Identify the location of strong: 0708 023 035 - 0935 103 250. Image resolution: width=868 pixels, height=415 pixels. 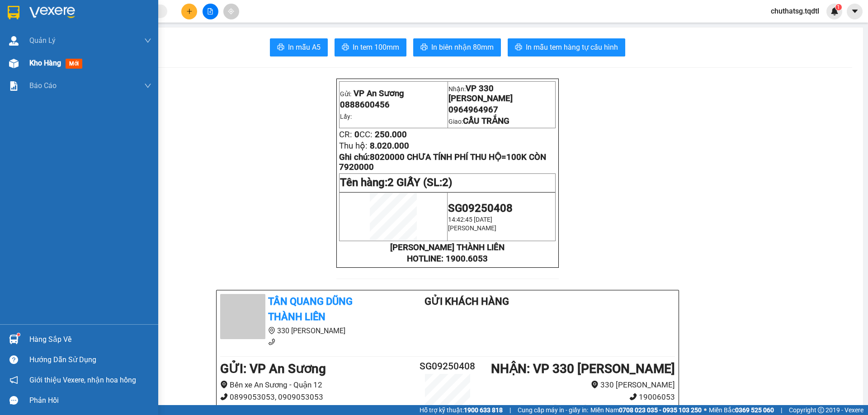
(660, 410).